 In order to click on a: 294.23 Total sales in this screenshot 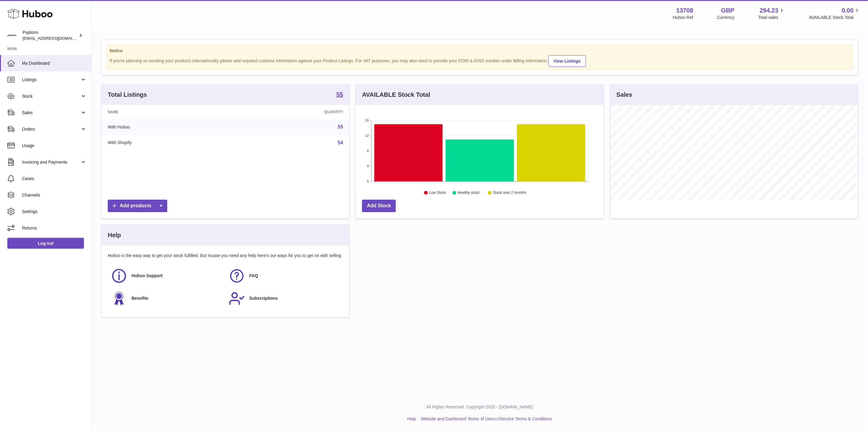, I will do `click(772, 14)`.